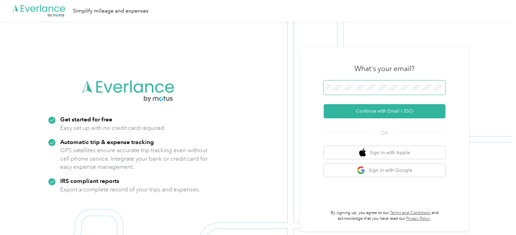 This screenshot has height=235, width=516. What do you see at coordinates (86, 119) in the screenshot?
I see `strong: Get started for free` at bounding box center [86, 119].